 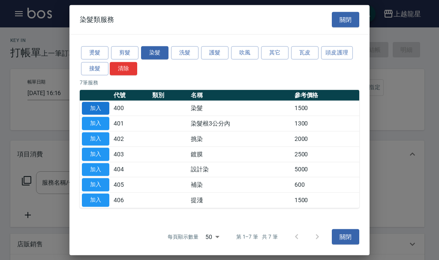 What do you see at coordinates (131, 154) in the screenshot?
I see `td: 403` at bounding box center [131, 154].